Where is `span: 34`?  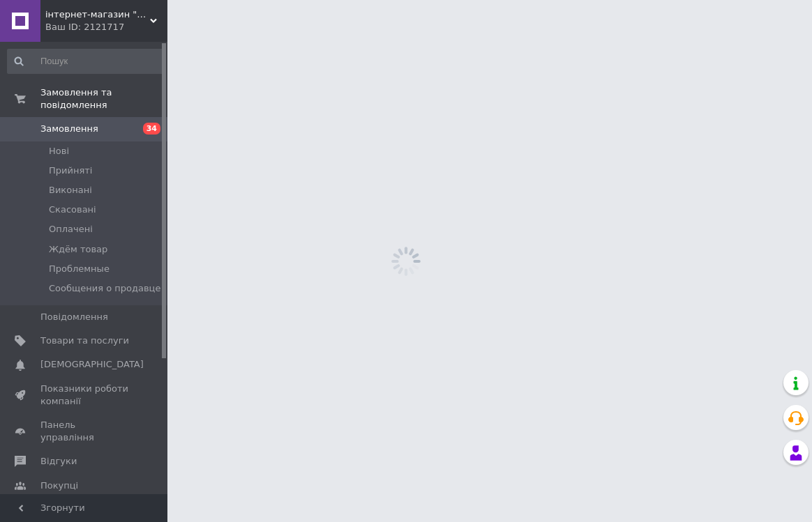 span: 34 is located at coordinates (152, 129).